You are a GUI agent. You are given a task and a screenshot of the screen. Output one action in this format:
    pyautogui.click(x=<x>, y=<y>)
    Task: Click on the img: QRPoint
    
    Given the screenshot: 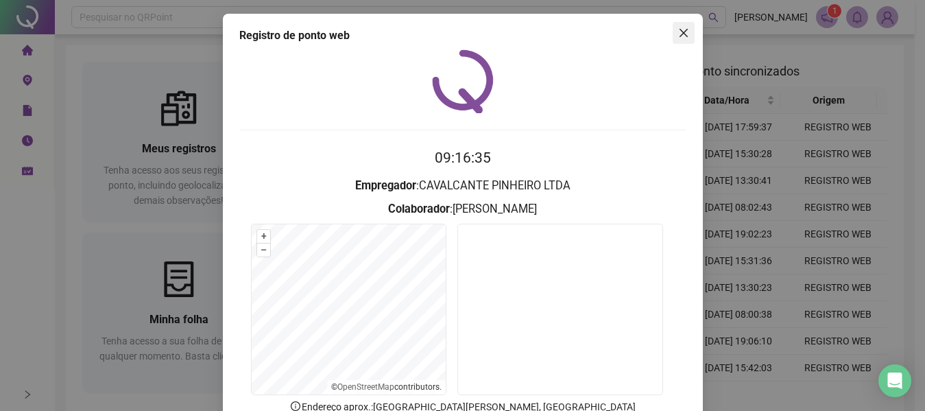 What is the action you would take?
    pyautogui.click(x=463, y=81)
    